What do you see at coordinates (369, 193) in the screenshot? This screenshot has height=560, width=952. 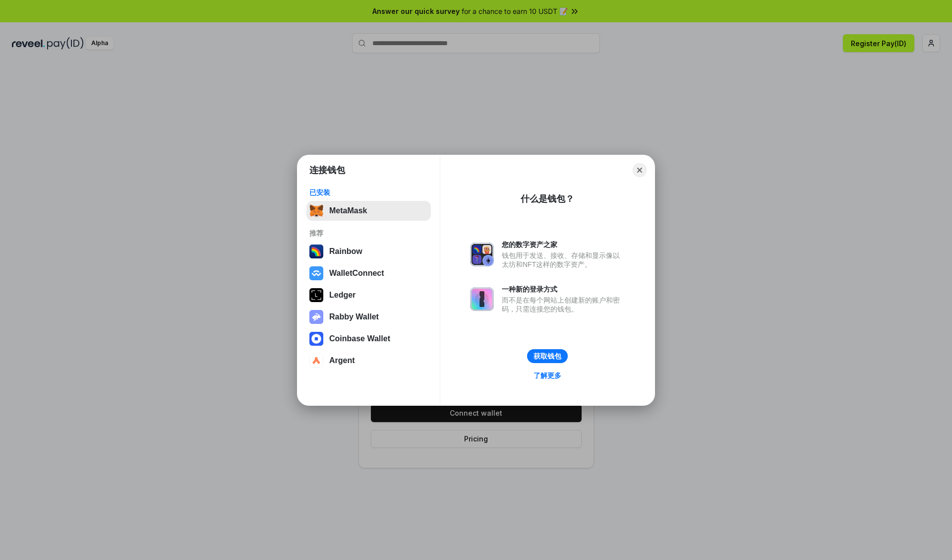 I see `div: 已安装` at bounding box center [369, 193].